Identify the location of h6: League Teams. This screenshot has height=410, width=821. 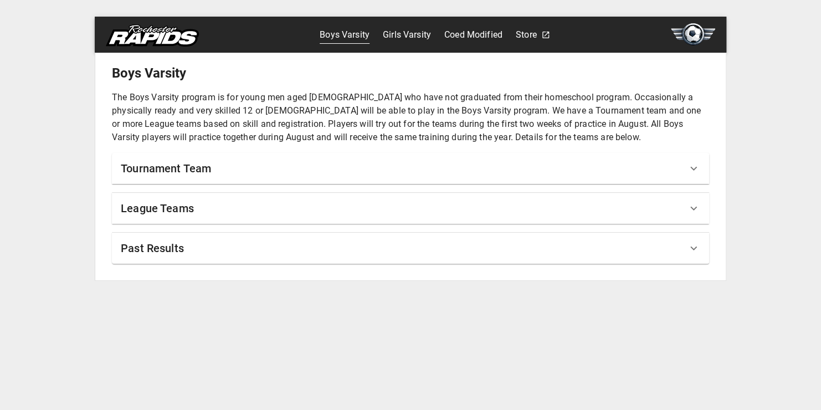
(157, 208).